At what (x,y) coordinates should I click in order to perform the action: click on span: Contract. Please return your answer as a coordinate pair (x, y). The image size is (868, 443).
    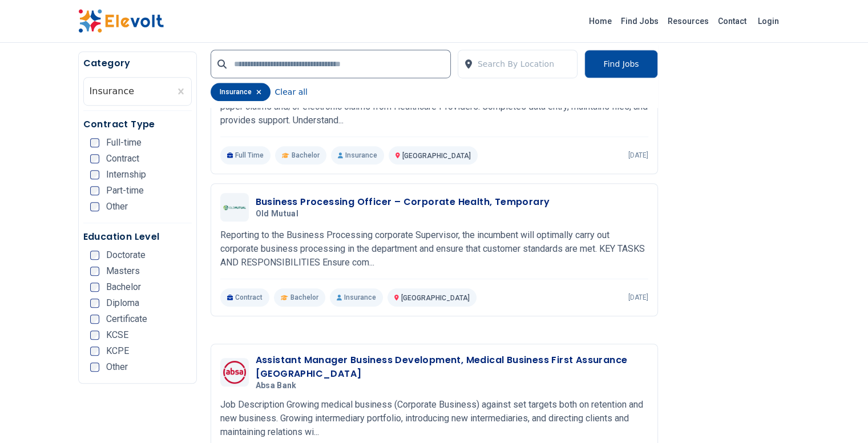
    Looking at the image, I should click on (122, 159).